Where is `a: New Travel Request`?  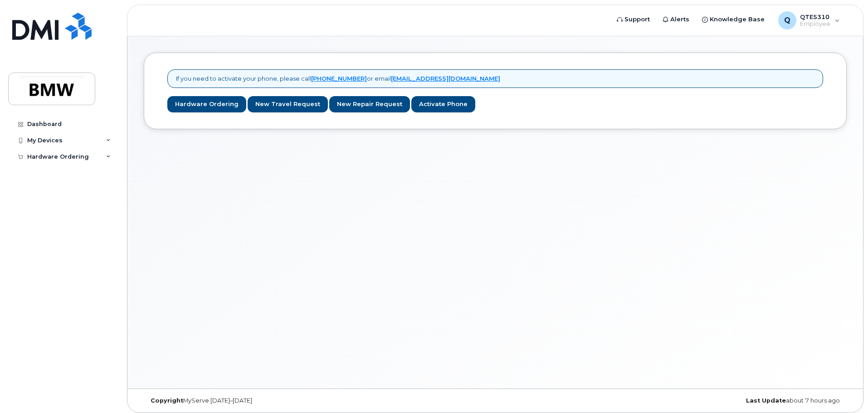
a: New Travel Request is located at coordinates (287, 104).